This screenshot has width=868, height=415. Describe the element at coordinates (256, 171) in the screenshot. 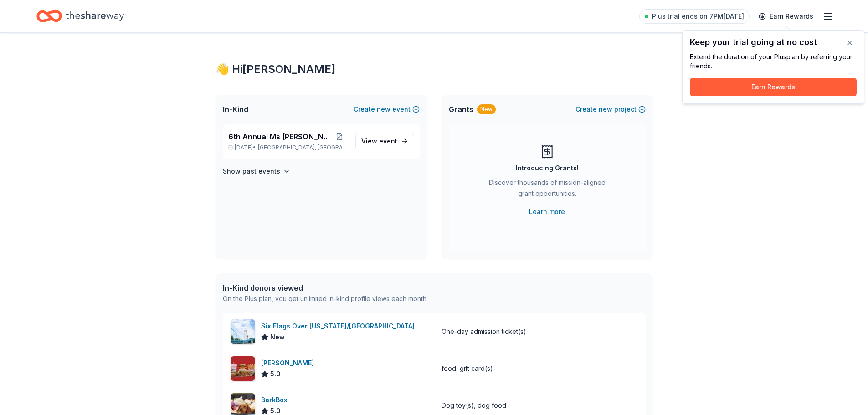

I see `button: Show past events` at that location.